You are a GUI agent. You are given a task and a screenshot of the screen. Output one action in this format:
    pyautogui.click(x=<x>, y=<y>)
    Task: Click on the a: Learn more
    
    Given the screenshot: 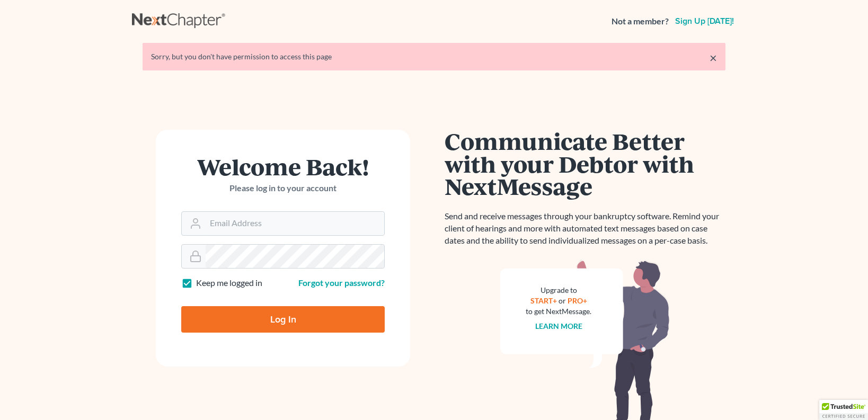 What is the action you would take?
    pyautogui.click(x=558, y=326)
    